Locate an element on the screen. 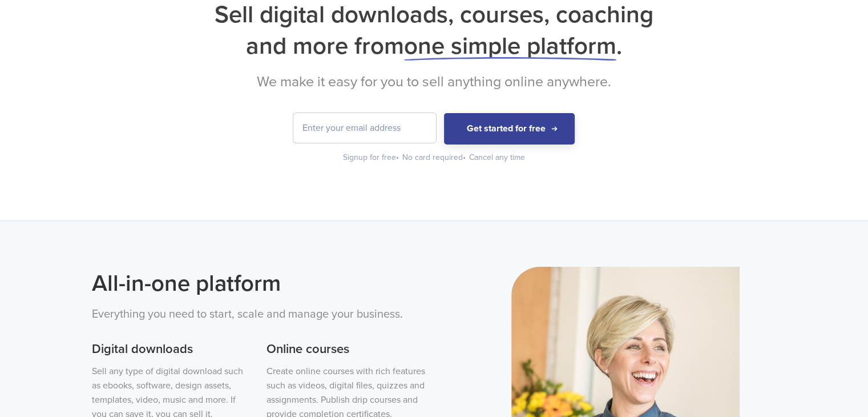 The width and height of the screenshot is (868, 417). button: Get started for free is located at coordinates (509, 128).